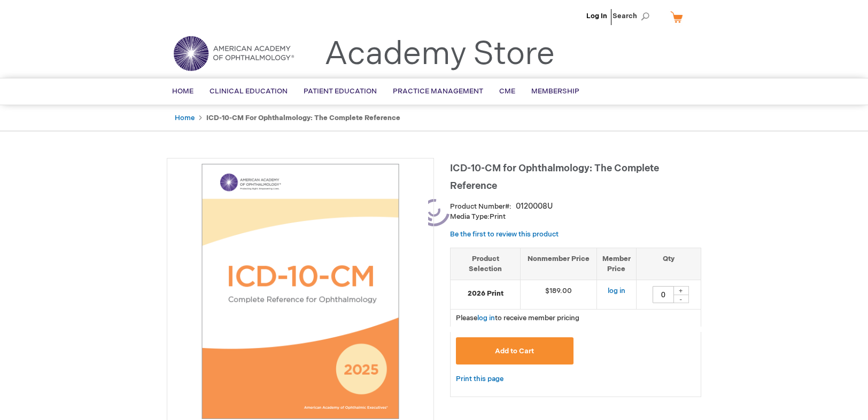 The image size is (868, 420). I want to click on span: Home, so click(183, 91).